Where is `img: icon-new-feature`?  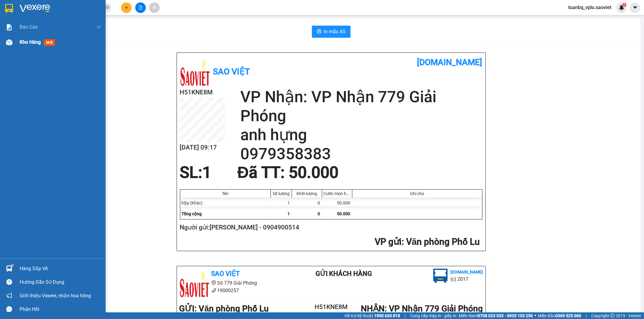 img: icon-new-feature is located at coordinates (622, 8).